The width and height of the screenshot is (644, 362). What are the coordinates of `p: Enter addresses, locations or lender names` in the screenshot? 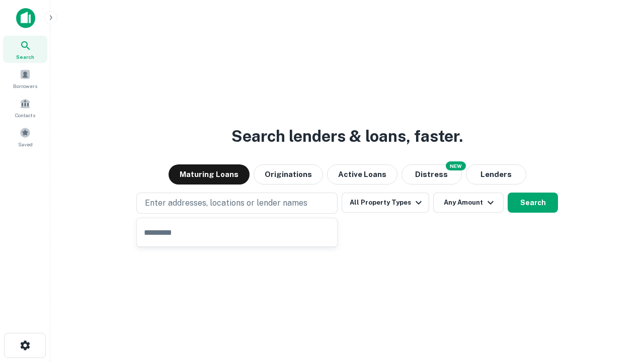 It's located at (226, 203).